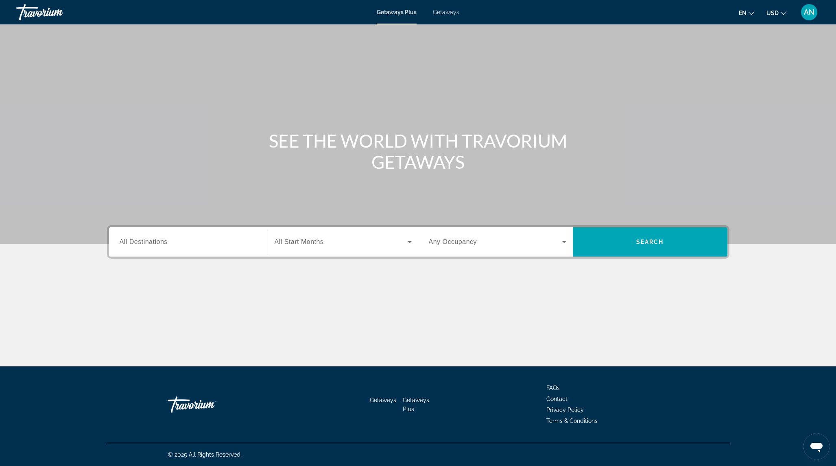 The height and width of the screenshot is (466, 836). What do you see at coordinates (742, 13) in the screenshot?
I see `span: en` at bounding box center [742, 13].